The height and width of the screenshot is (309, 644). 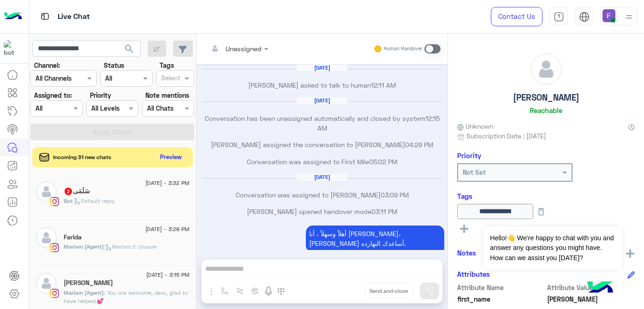 What do you see at coordinates (383, 161) in the screenshot?
I see `span: 05:02 PM` at bounding box center [383, 161].